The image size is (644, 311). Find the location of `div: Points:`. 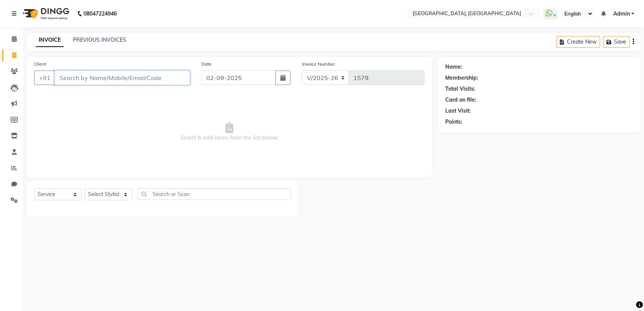

div: Points: is located at coordinates (453, 122).